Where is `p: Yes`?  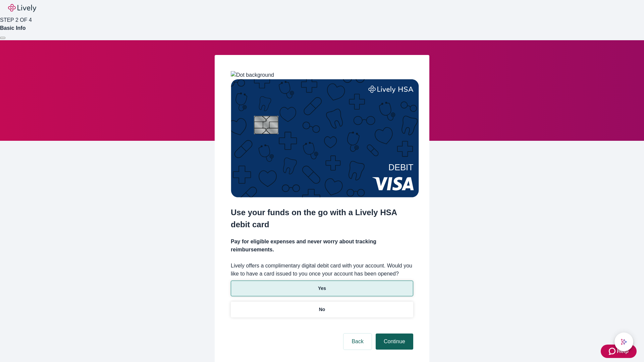 p: Yes is located at coordinates (322, 288).